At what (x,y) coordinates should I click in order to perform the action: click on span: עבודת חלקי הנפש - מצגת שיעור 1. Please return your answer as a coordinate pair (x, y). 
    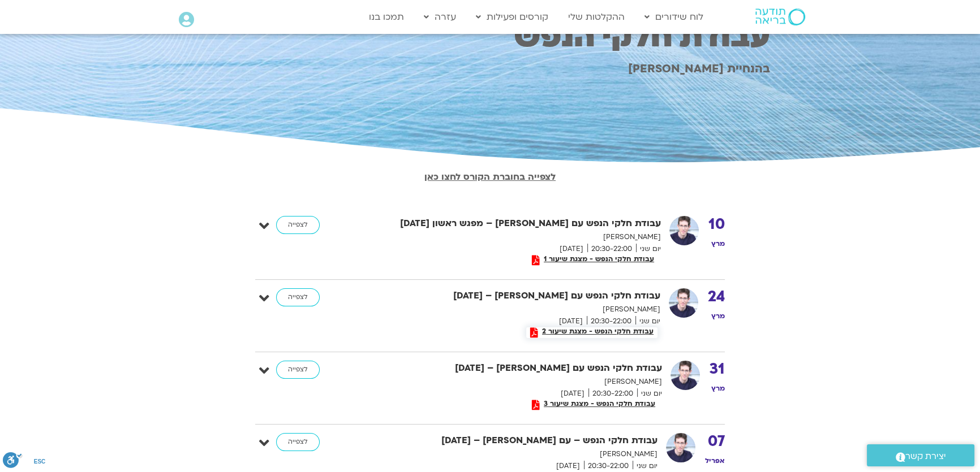
    Looking at the image, I should click on (599, 259).